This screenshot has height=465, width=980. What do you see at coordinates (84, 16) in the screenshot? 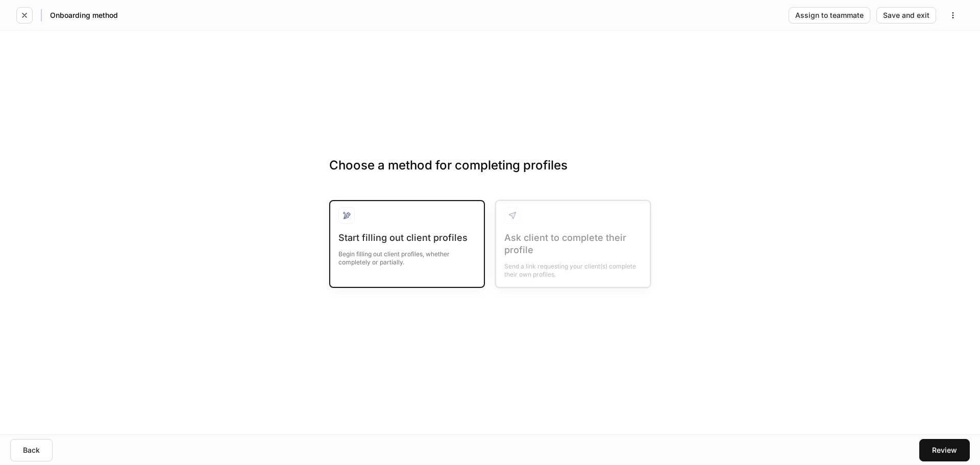
I see `h5: Onboarding method` at bounding box center [84, 16].